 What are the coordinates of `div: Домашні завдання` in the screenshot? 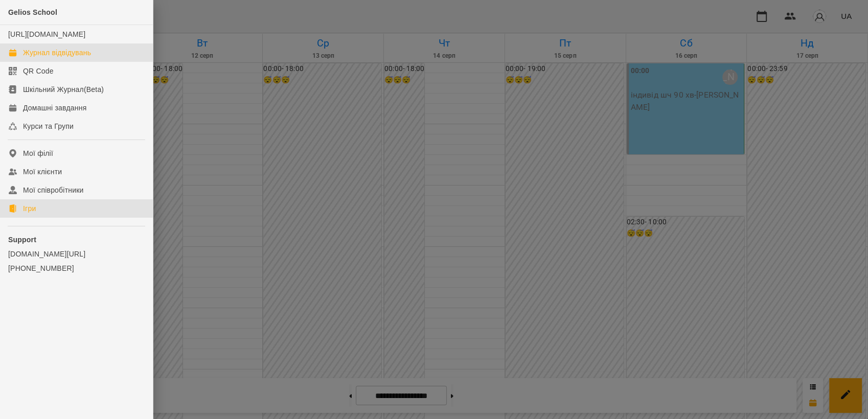 It's located at (54, 108).